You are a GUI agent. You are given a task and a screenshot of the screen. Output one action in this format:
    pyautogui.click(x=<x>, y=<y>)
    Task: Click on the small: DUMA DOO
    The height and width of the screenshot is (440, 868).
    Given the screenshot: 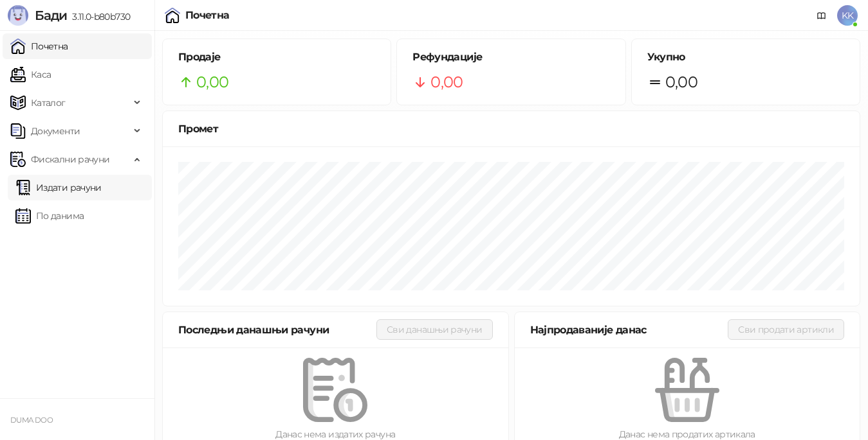 What is the action you would take?
    pyautogui.click(x=31, y=420)
    